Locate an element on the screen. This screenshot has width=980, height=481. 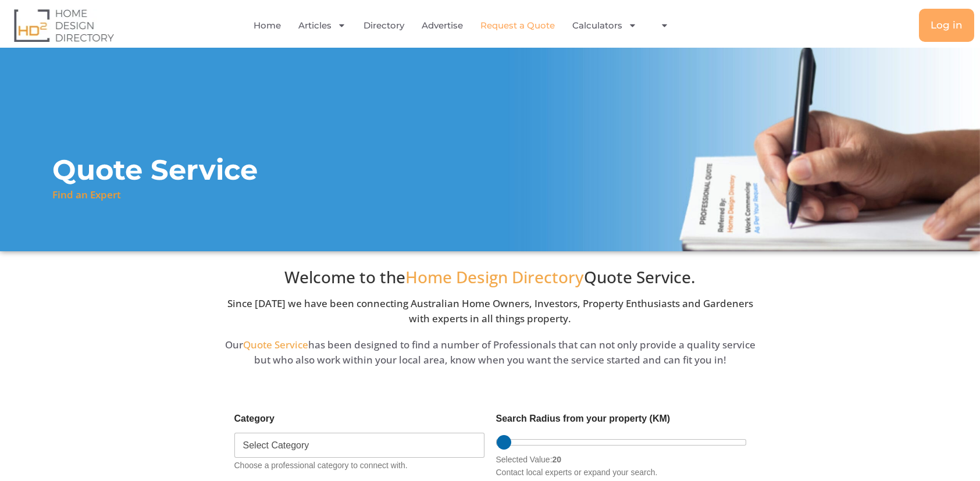
a: Log in is located at coordinates (946, 25).